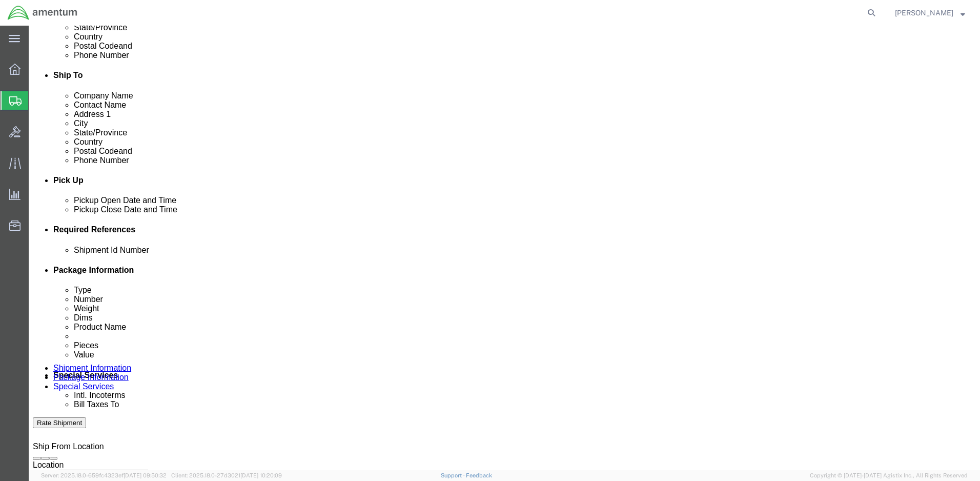 The image size is (980, 481). Describe the element at coordinates (104, 476) in the screenshot. I see `span: Server: 2025.18.0-659fc4323ef` at that location.